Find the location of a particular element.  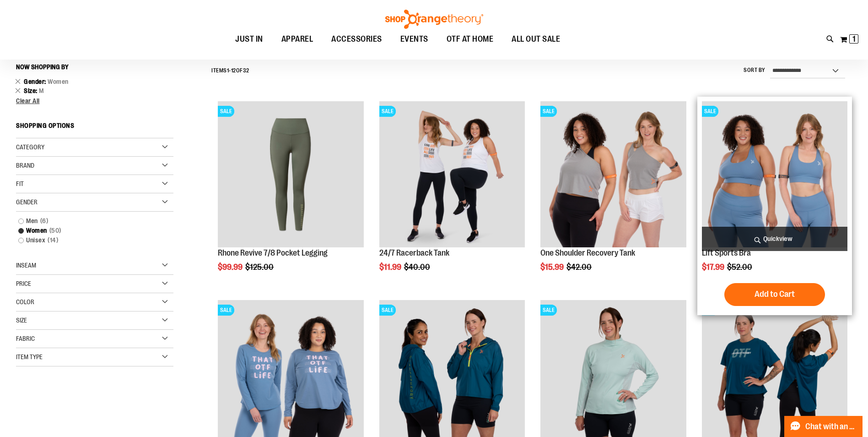

span: $15.99 is located at coordinates (553, 267).